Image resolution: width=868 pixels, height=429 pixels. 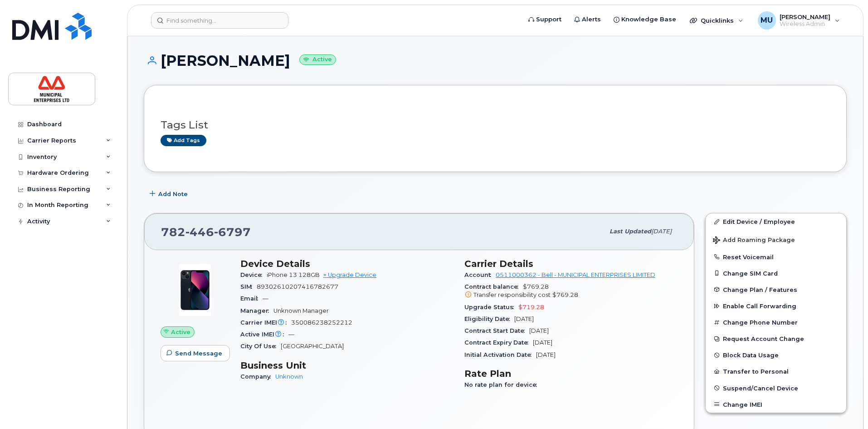 I want to click on h3: Business Unit, so click(x=347, y=366).